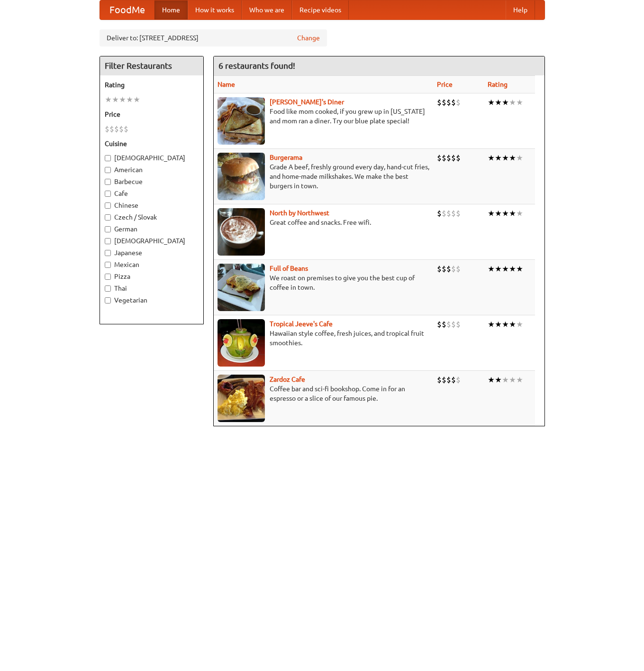  What do you see at coordinates (127, 10) in the screenshot?
I see `a: FoodMe` at bounding box center [127, 10].